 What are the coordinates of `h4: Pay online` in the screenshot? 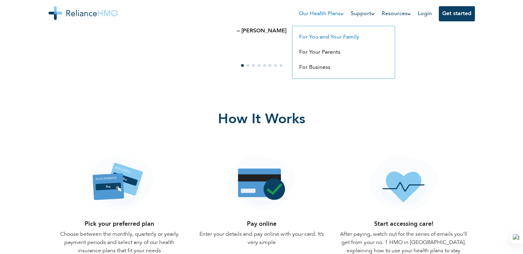 It's located at (261, 224).